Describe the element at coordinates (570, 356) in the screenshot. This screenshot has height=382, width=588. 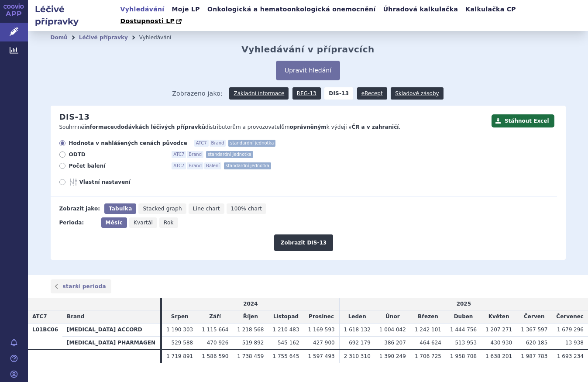
I see `span: 1 693 234` at that location.